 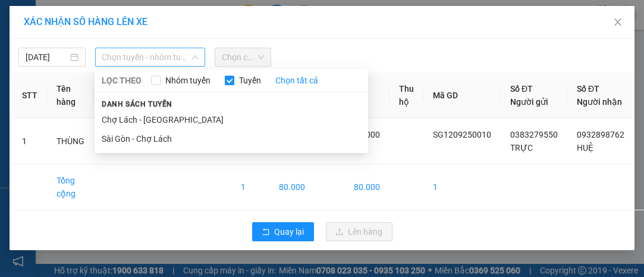 What do you see at coordinates (108, 95) in the screenshot?
I see `th: SL` at bounding box center [108, 95].